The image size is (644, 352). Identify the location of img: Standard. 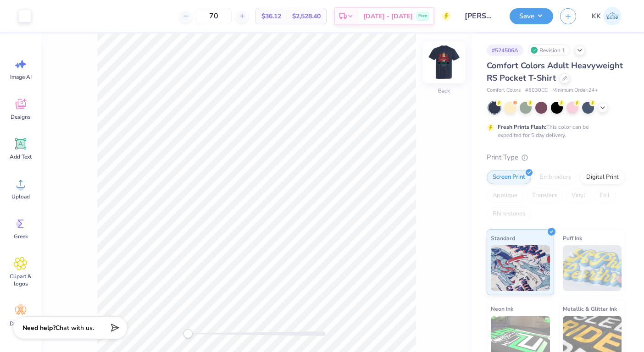
(520, 268).